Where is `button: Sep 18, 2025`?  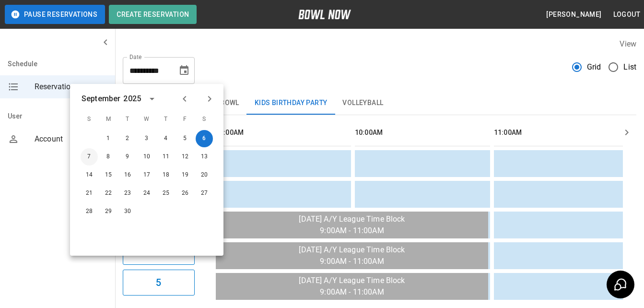 button: Sep 18, 2025 is located at coordinates (166, 175).